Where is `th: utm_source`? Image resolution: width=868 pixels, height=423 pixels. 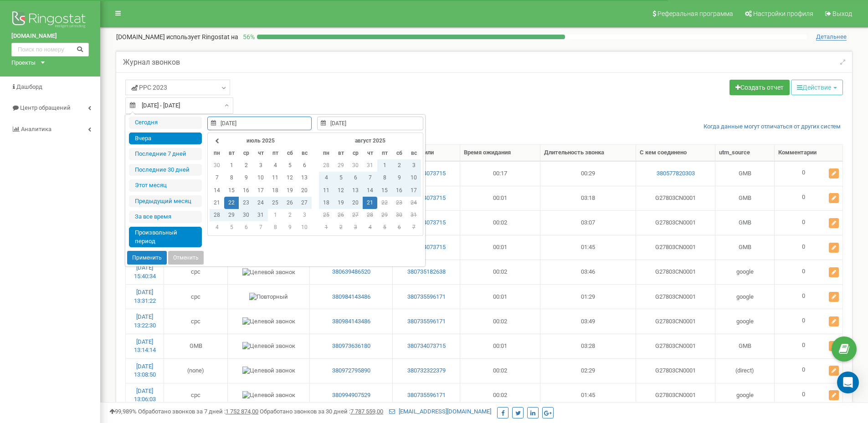
th: utm_source is located at coordinates (745, 153).